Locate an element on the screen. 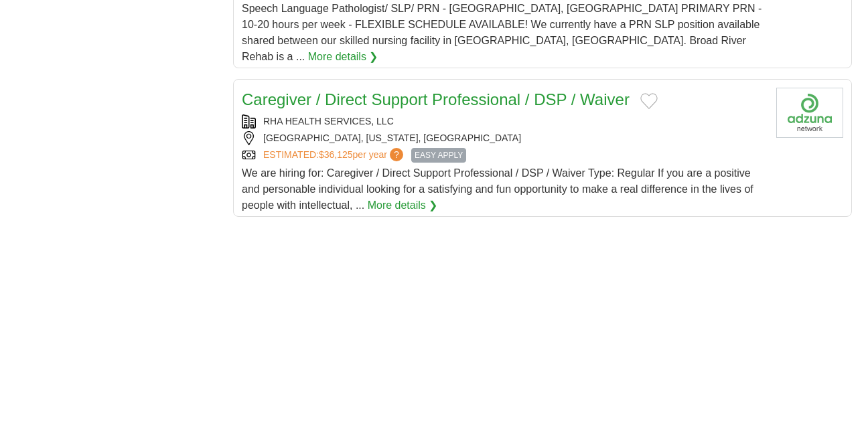  a: ESTIMATED:$36,125per year? is located at coordinates (334, 155).